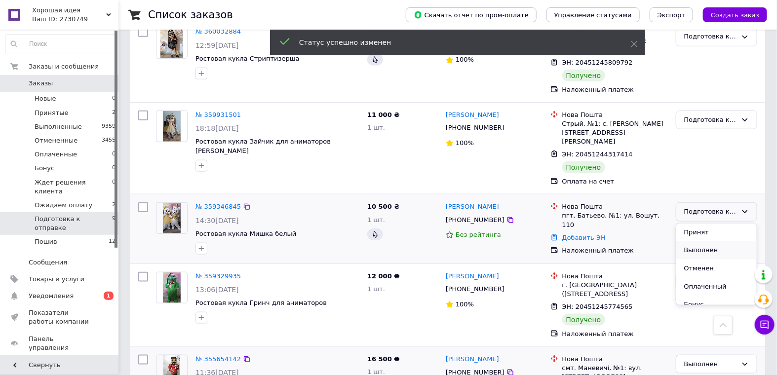  Describe the element at coordinates (56, 141) in the screenshot. I see `span: Отмененные` at that location.